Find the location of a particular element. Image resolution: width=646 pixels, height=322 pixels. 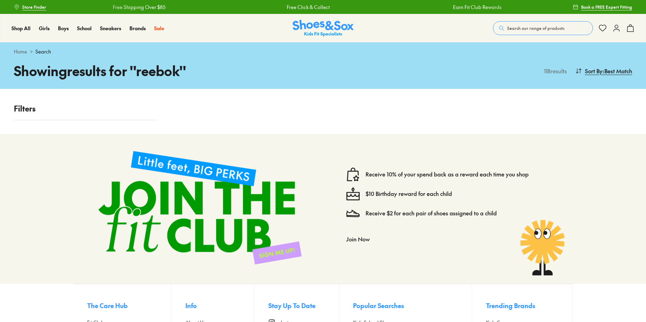

img: cake--candle-birthday-event-special-sweet-cake-bake.svg is located at coordinates (353, 194).